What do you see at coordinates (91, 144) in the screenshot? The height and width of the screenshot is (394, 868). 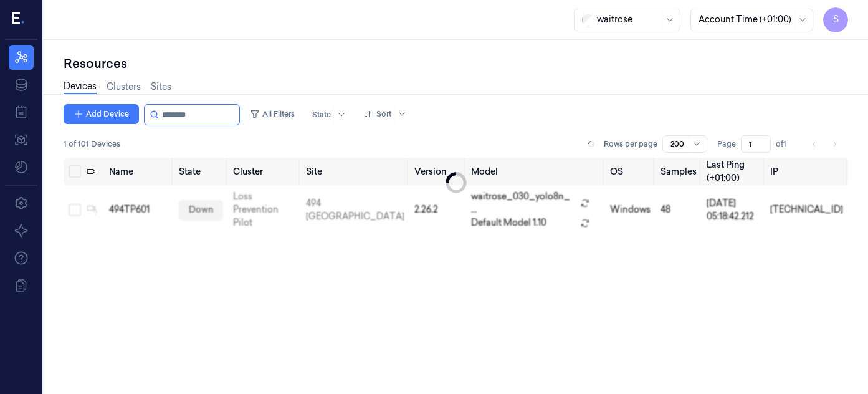 I see `span: 1 of 101 Devices` at bounding box center [91, 144].